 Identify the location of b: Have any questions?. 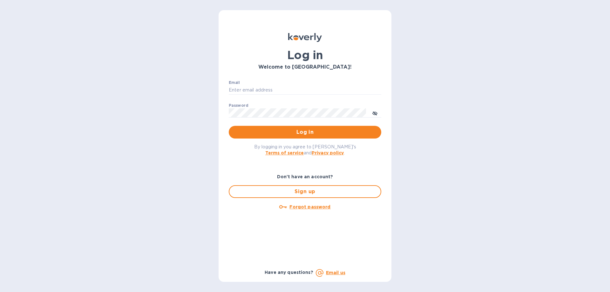
(289, 272).